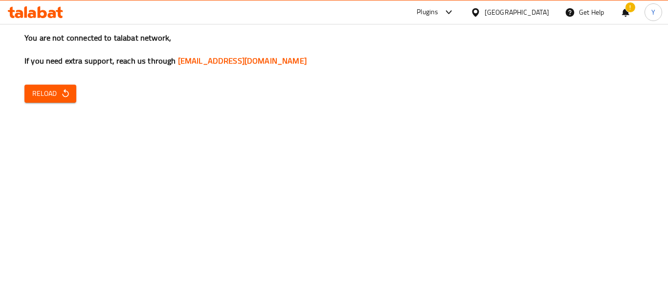 The image size is (668, 293). What do you see at coordinates (653, 12) in the screenshot?
I see `span: Y` at bounding box center [653, 12].